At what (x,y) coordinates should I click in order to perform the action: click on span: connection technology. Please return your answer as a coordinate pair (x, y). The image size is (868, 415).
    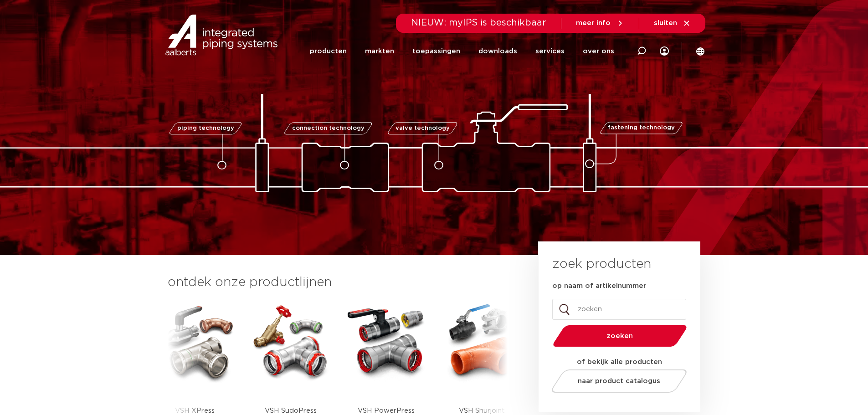
    Looking at the image, I should click on (328, 128).